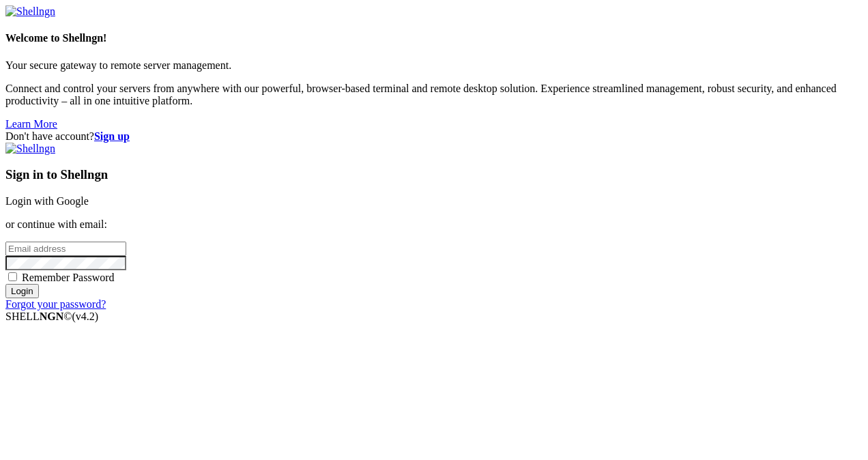 This screenshot has height=460, width=868. Describe the element at coordinates (52, 316) in the screenshot. I see `span: SHELL ©` at that location.